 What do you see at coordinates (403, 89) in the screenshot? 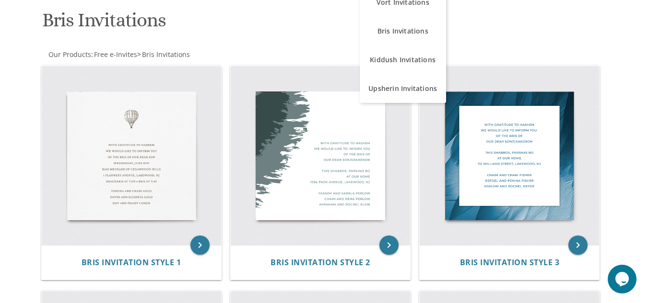
I see `a: Upsherin Invitations` at bounding box center [403, 89].